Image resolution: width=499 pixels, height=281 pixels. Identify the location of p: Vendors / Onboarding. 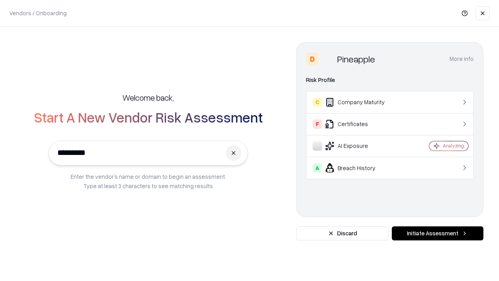
(38, 13).